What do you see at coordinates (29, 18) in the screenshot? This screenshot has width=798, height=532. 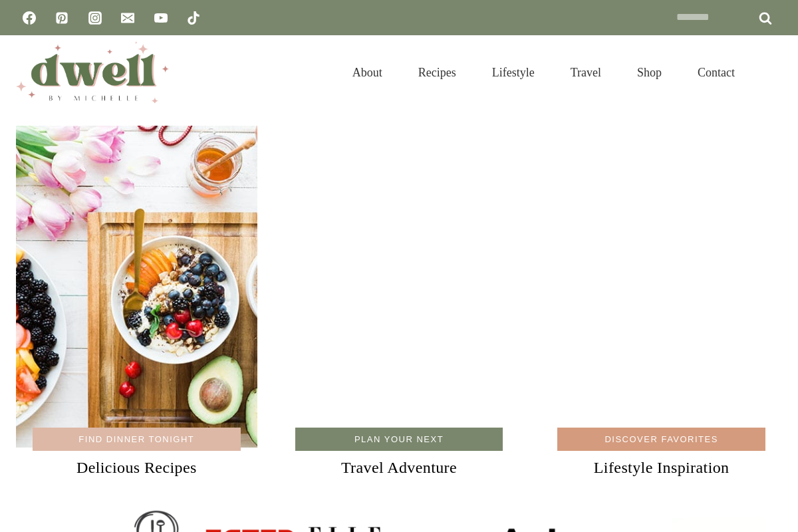 I see `a: Facebook` at bounding box center [29, 18].